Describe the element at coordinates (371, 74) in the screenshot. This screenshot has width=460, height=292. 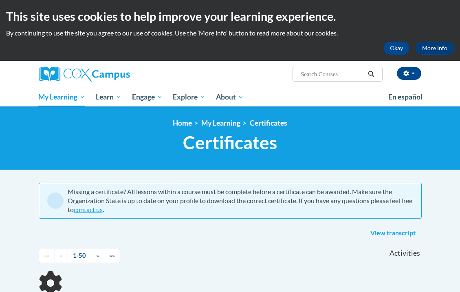
I see `button: Search` at that location.